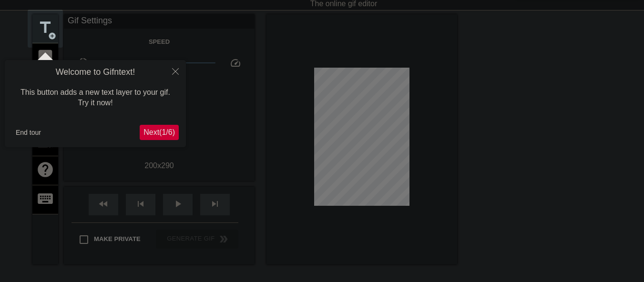 The width and height of the screenshot is (644, 282). What do you see at coordinates (175, 71) in the screenshot?
I see `button: Close` at bounding box center [175, 71].